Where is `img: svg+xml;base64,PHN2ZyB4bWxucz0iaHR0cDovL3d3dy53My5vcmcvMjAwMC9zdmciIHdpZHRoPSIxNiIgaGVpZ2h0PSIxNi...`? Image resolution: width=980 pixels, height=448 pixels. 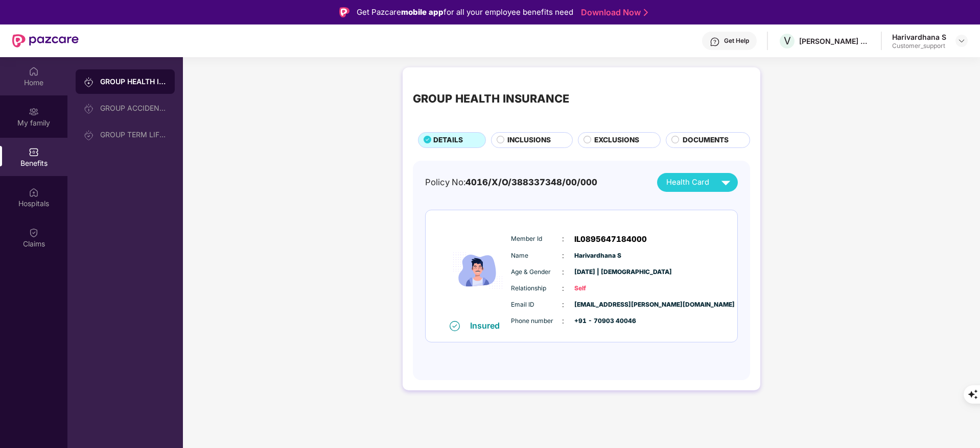
img: svg+xml;base64,PHN2ZyB4bWxucz0iaHR0cDovL3d3dy53My5vcmcvMjAwMC9zdmciIHdpZHRoPSIxNiIgaGVpZ2h0PSIxNi... is located at coordinates (454, 326).